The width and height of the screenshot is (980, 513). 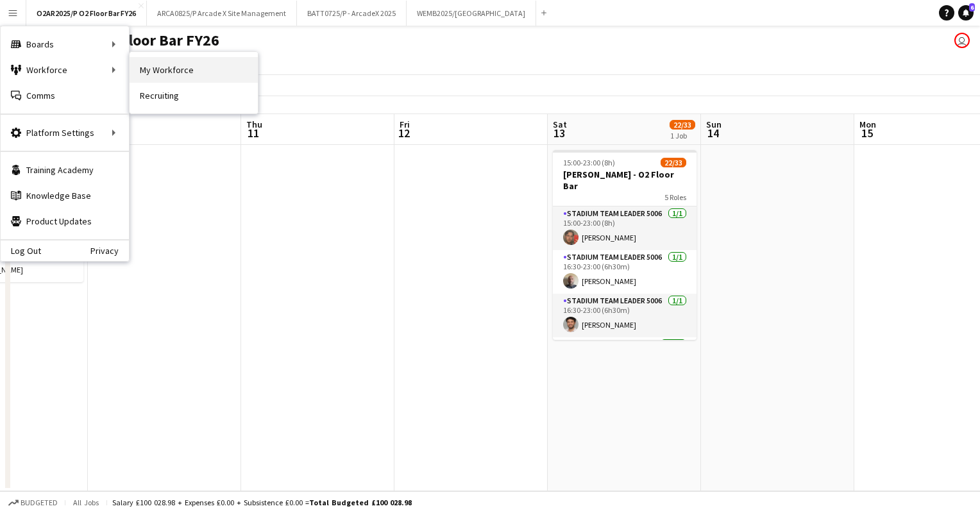 What do you see at coordinates (560, 124) in the screenshot?
I see `span: Sat` at bounding box center [560, 124].